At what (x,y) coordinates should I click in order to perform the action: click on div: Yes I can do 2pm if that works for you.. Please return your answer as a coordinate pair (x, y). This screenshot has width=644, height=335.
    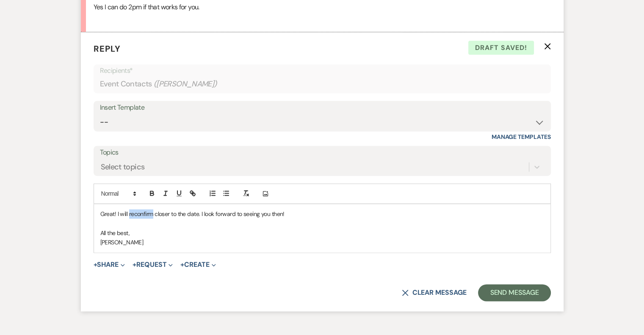
    Looking at the image, I should click on (323, 12).